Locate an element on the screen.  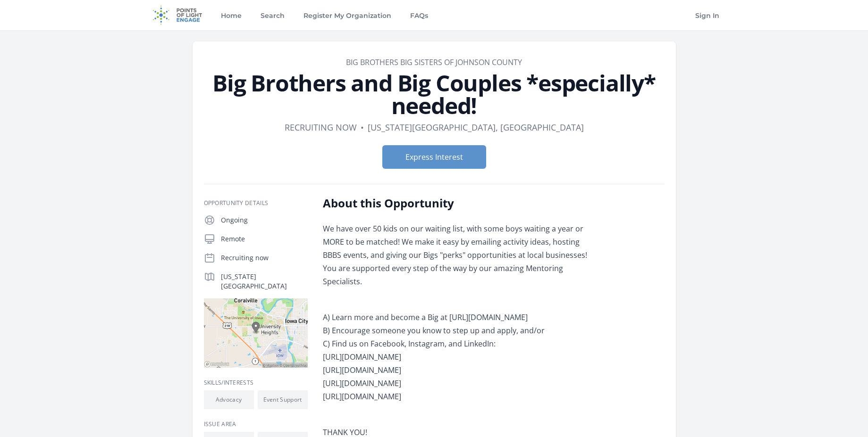
h3: Issue area is located at coordinates (256, 425).